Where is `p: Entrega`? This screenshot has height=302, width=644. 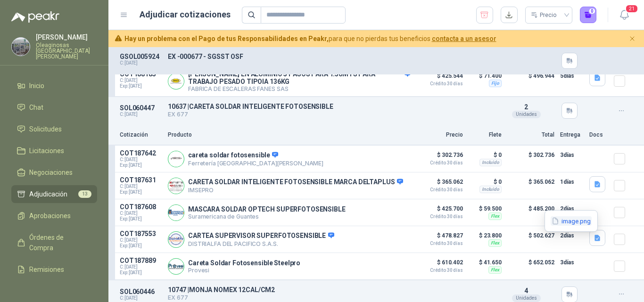
p: Entrega is located at coordinates (572, 135).